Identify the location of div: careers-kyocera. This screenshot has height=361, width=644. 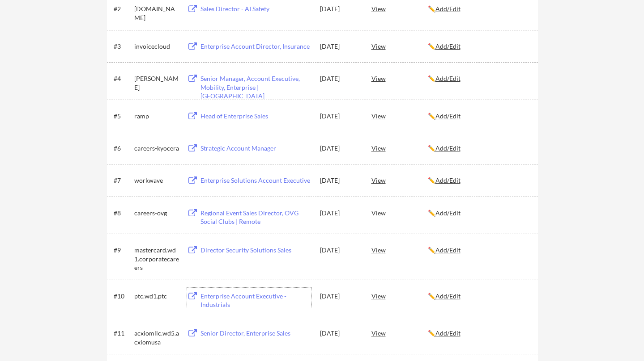
(157, 148).